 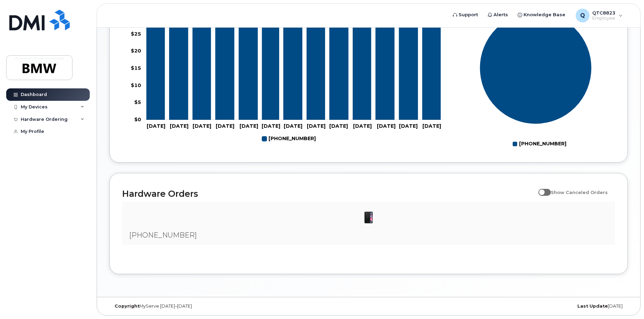 What do you see at coordinates (138, 120) in the screenshot?
I see `tspan: $0` at bounding box center [138, 120].